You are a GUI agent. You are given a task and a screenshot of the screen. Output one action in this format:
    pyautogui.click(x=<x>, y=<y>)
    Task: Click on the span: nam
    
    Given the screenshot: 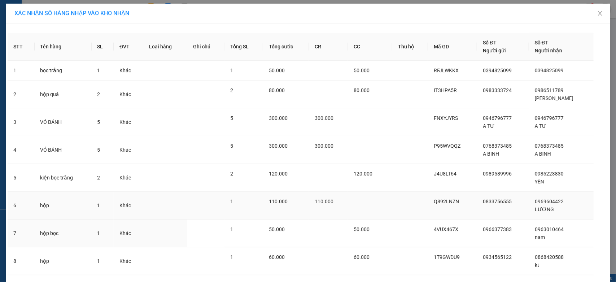 What is the action you would take?
    pyautogui.click(x=540, y=237)
    